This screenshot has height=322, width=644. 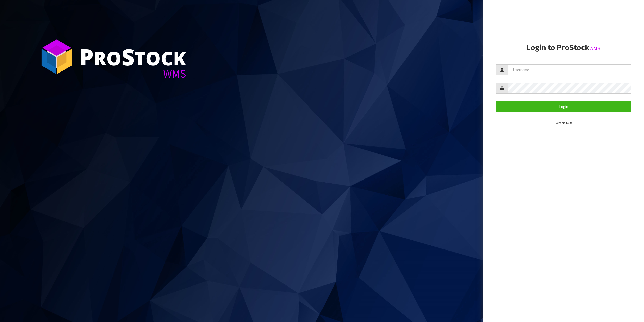 I want to click on input: Username, so click(x=570, y=70).